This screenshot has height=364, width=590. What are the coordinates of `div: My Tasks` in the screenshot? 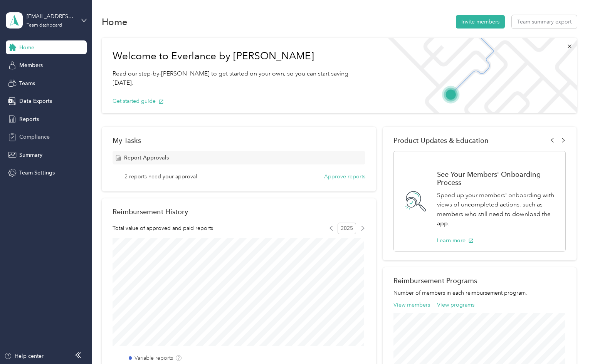 It's located at (239, 140).